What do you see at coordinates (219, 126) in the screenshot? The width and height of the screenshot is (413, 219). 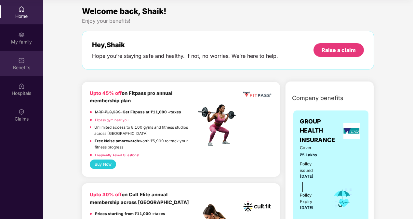 I see `img: fpp.png` at bounding box center [219, 126].